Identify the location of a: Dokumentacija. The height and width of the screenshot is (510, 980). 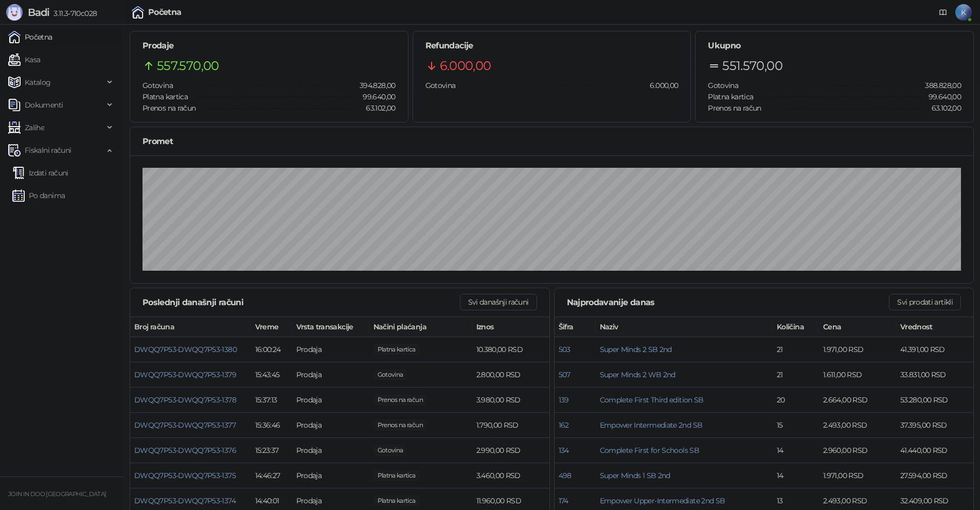
(943, 12).